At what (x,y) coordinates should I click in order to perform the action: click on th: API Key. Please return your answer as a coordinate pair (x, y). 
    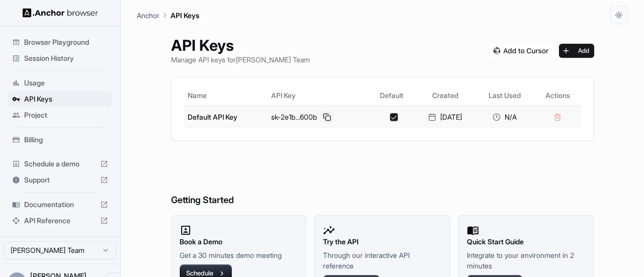
    Looking at the image, I should click on (318, 96).